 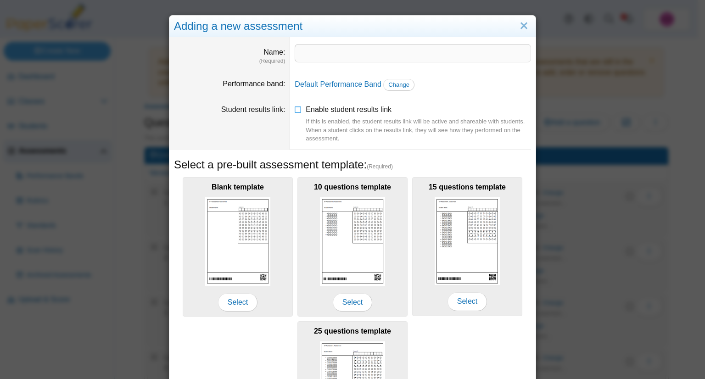 I want to click on div: Adding a new assessment, so click(x=353, y=26).